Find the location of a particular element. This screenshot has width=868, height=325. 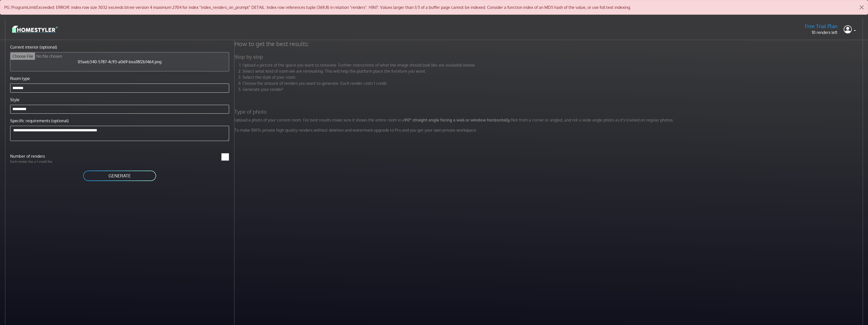

label: Style is located at coordinates (15, 100).